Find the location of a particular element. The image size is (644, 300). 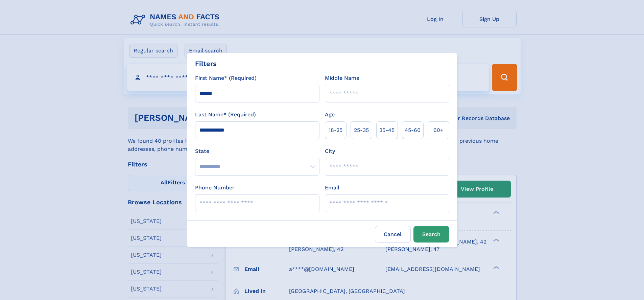

label: Age is located at coordinates (329, 115).